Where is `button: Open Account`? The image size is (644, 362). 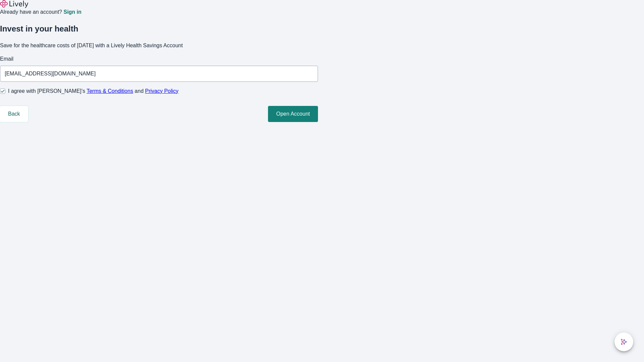
button: Open Account is located at coordinates (293, 114).